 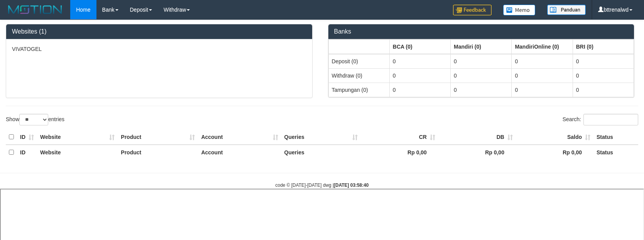 What do you see at coordinates (35, 120) in the screenshot?
I see `label: Show entries` at bounding box center [35, 120].